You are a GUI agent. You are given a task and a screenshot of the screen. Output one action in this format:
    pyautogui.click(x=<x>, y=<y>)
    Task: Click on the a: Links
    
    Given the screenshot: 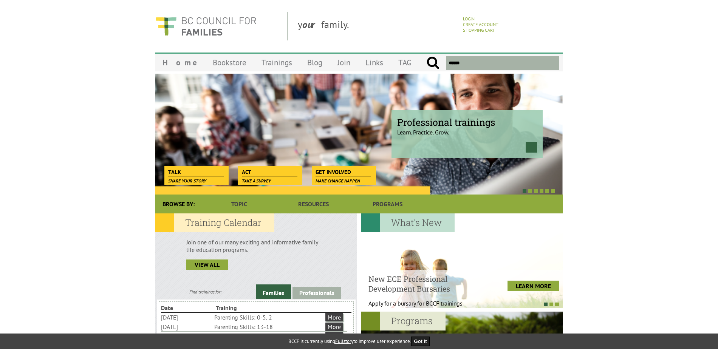 What is the action you would take?
    pyautogui.click(x=374, y=62)
    